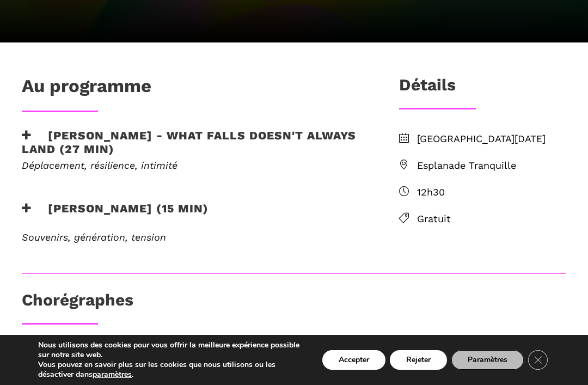 Image resolution: width=588 pixels, height=385 pixels. Describe the element at coordinates (427, 89) in the screenshot. I see `h3: Détails` at that location.